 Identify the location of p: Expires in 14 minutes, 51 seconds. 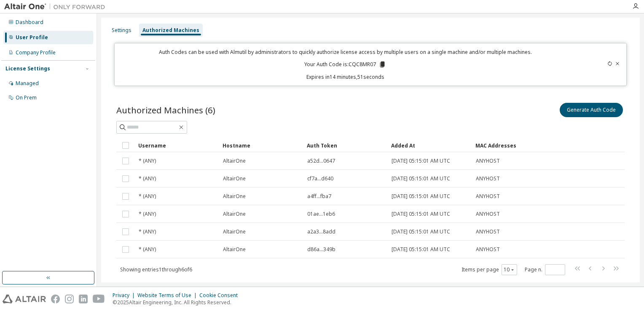
(345, 77).